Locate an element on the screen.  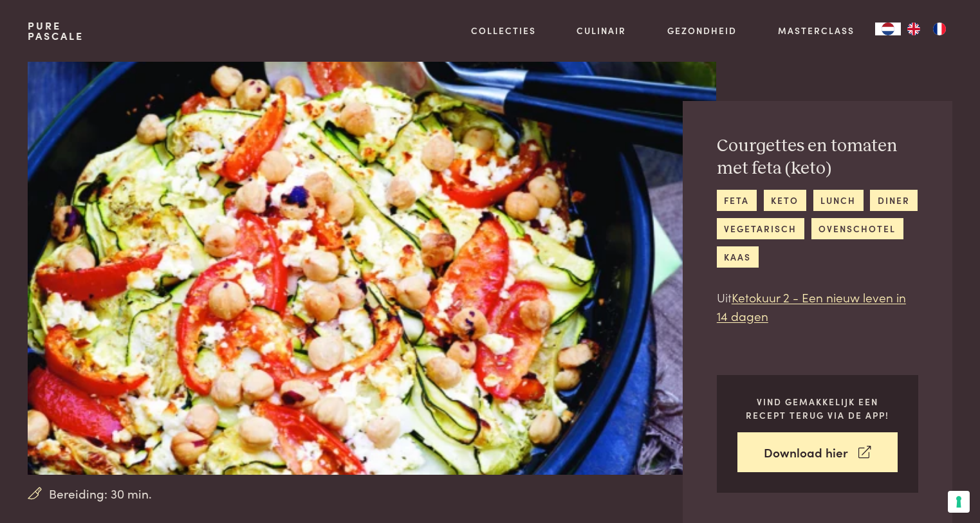
a: Collecties is located at coordinates (503, 31).